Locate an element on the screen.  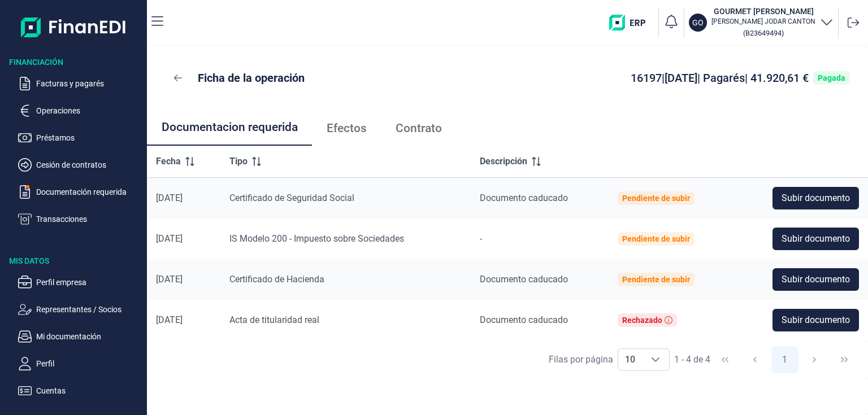
span: 1 - 4 de 4 is located at coordinates (692, 360).